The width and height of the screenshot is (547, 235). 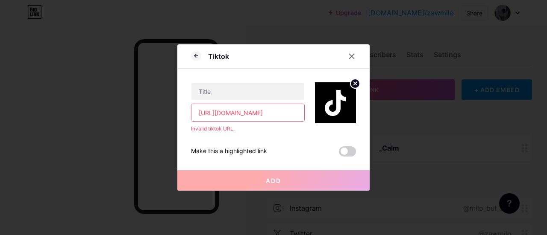 What do you see at coordinates (248, 129) in the screenshot?
I see `div: Invalid tiktok URL.` at bounding box center [248, 129].